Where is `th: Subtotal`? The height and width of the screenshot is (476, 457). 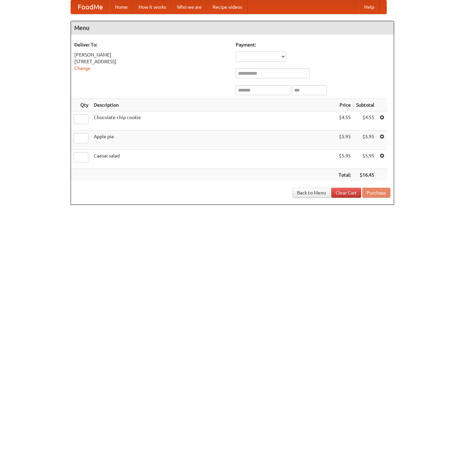
th: Subtotal is located at coordinates (365, 105).